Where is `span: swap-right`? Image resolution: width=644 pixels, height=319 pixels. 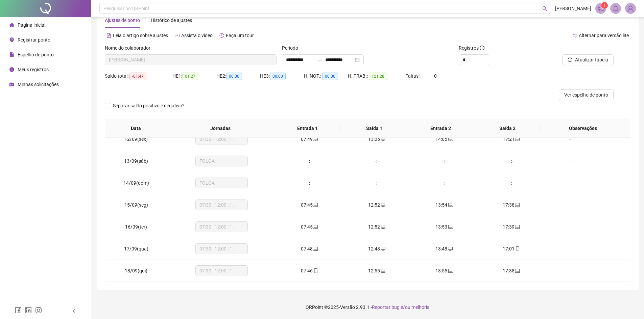 span: swap-right is located at coordinates (319, 60).